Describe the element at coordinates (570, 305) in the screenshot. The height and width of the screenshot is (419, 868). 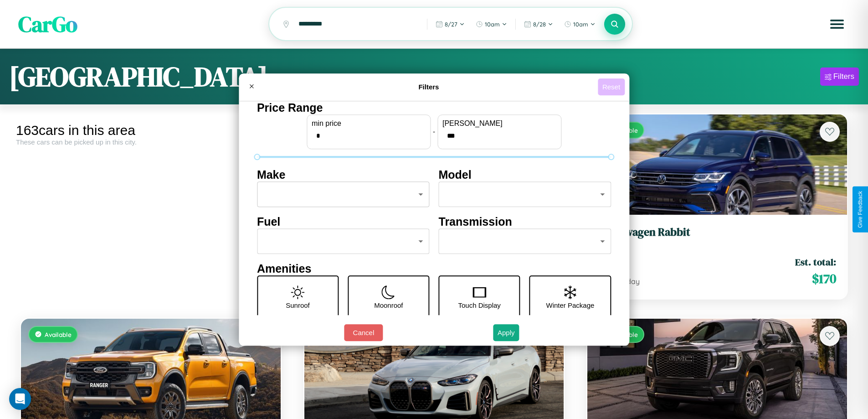
I see `p: Winter Package` at that location.